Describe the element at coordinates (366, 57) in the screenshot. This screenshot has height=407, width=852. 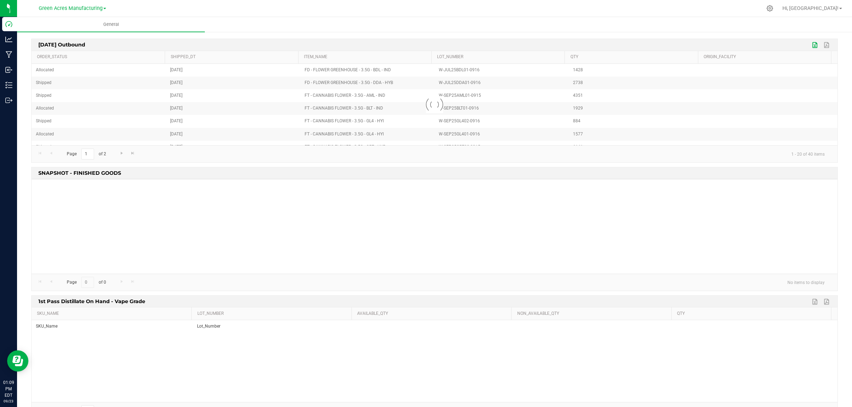
I see `a: item_name` at that location.